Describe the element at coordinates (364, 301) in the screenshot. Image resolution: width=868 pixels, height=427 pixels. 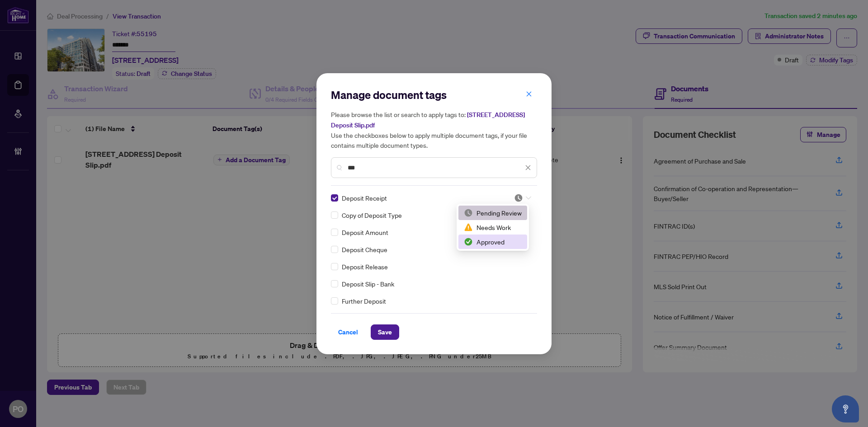
I see `span: Further Deposit` at that location.